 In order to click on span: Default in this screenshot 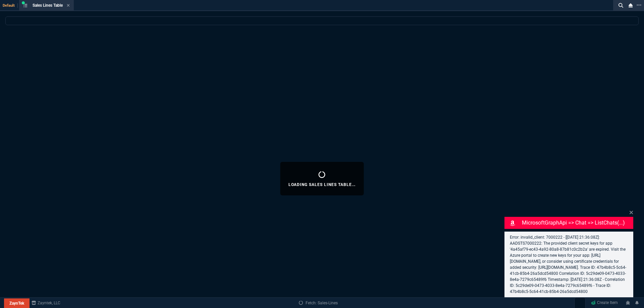, I will do `click(10, 5)`.